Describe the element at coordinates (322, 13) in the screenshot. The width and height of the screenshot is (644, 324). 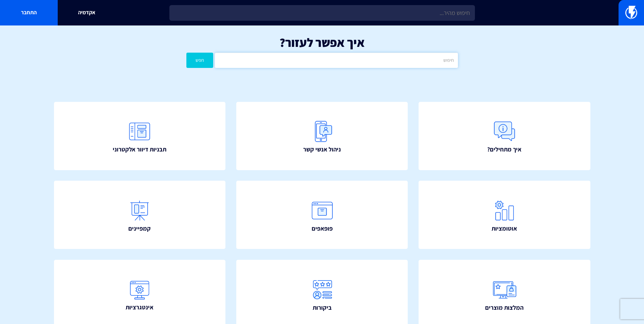
I see `input: חיפוש מהיר...` at that location.